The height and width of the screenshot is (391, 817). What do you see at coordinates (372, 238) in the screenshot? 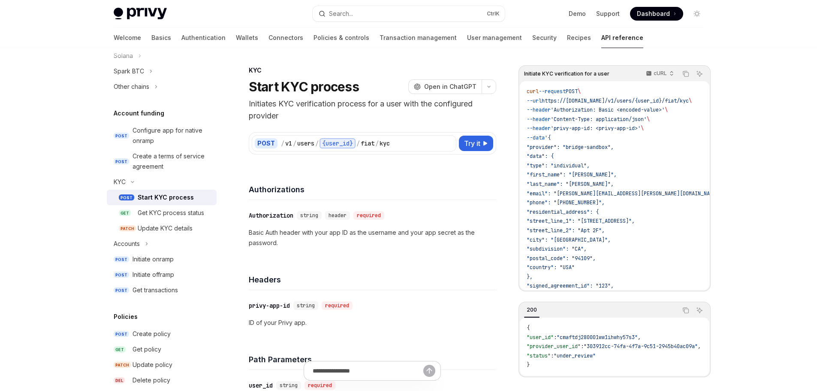
I see `p: Basic Auth header with your app ID as the username and your app secret as the password.` at bounding box center [372, 238].